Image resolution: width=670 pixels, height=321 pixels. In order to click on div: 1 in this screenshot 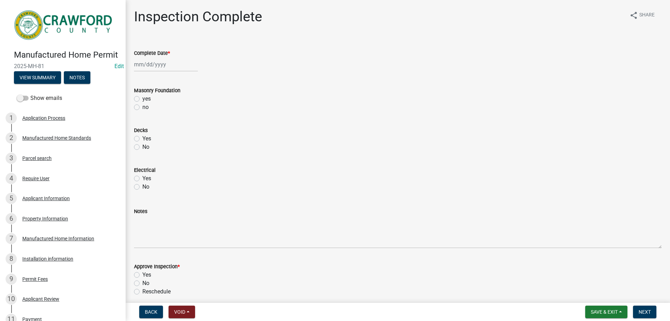, I will do `click(11, 118)`.